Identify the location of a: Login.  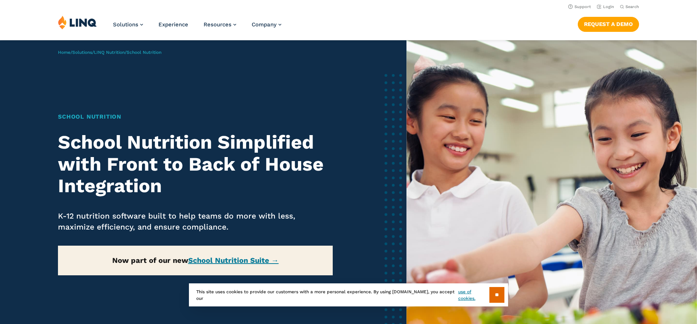
(605, 7).